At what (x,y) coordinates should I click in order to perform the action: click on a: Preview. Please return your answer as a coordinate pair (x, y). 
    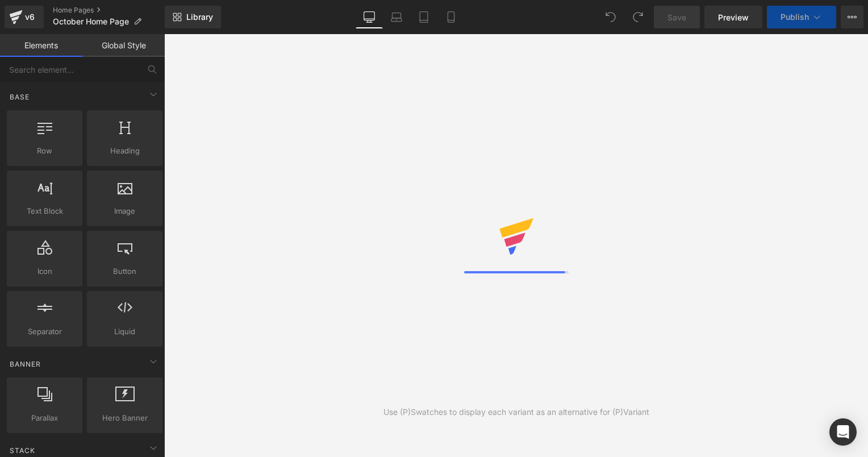
    Looking at the image, I should click on (733, 17).